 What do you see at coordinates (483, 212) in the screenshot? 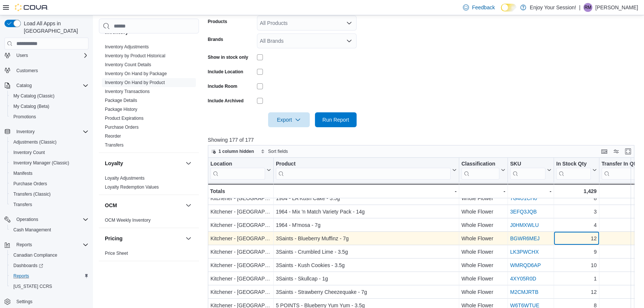
I see `div: Whole Flower` at bounding box center [483, 212].